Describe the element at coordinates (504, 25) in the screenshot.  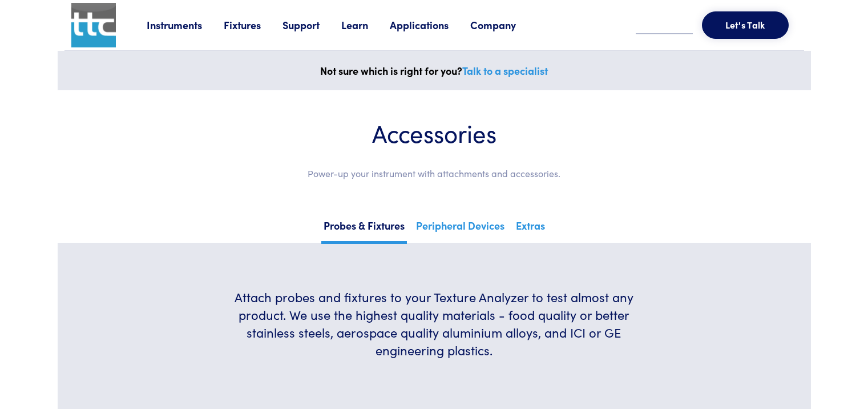
I see `a: Company` at that location.